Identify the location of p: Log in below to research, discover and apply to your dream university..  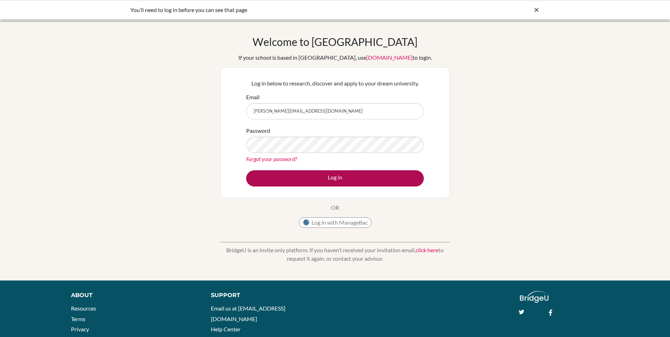
(335, 83).